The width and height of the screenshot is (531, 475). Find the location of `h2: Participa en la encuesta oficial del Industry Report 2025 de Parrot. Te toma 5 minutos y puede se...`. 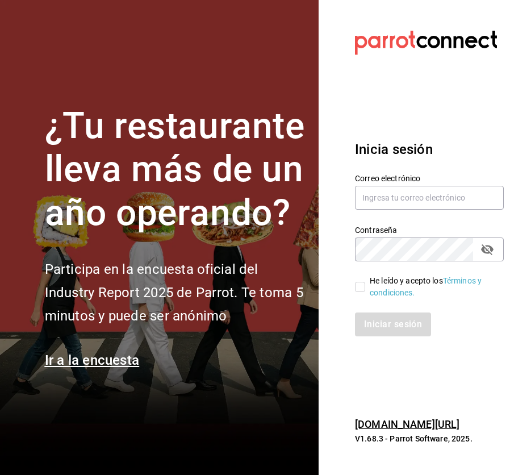

h2: Participa en la encuesta oficial del Industry Report 2025 de Parrot. Te toma 5 minutos y puede se... is located at coordinates (175, 292).